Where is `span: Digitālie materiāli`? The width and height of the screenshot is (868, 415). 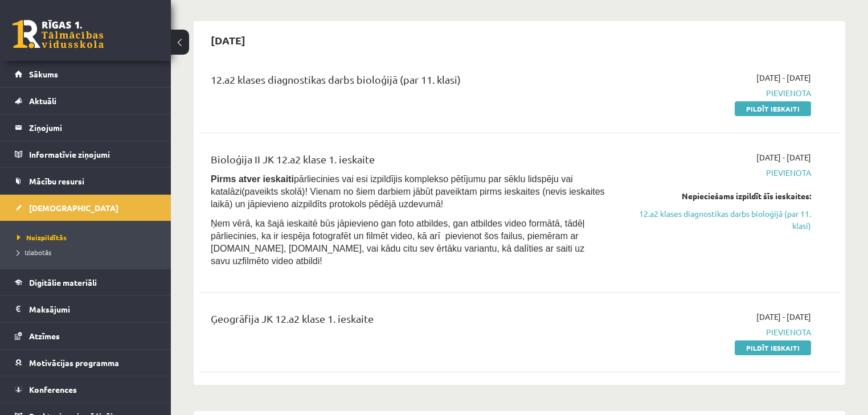 span: Digitālie materiāli is located at coordinates (63, 282).